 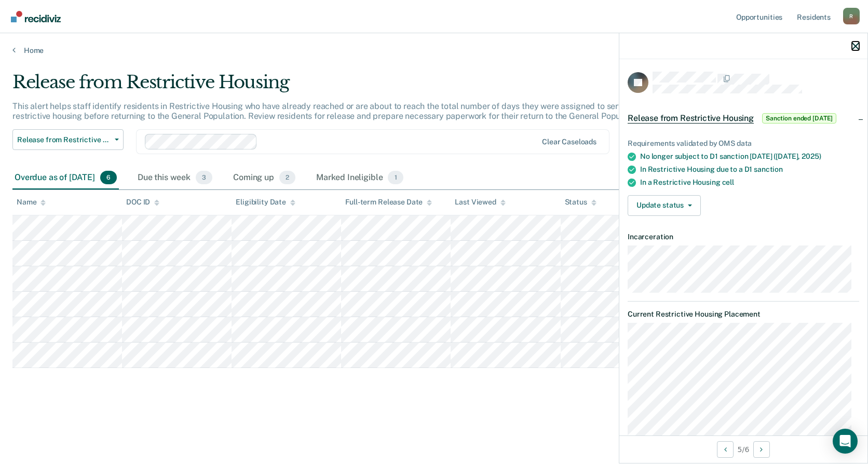 I want to click on div: DOC ID, so click(x=143, y=202).